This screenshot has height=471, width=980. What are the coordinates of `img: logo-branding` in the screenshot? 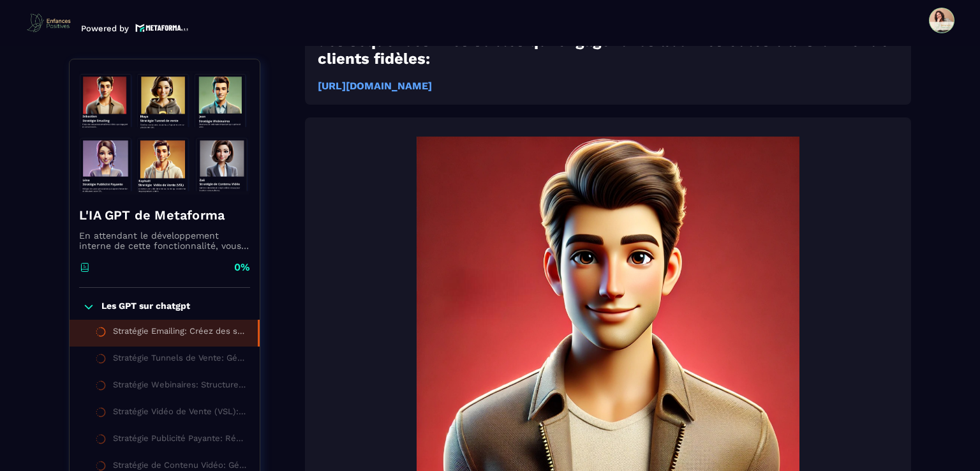 It's located at (49, 23).